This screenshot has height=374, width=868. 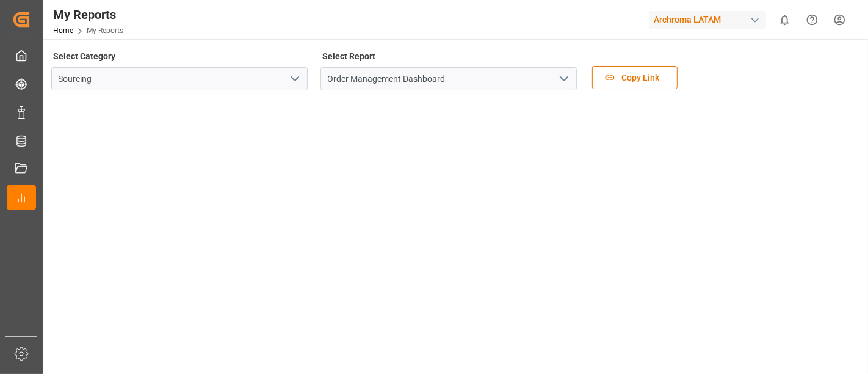 What do you see at coordinates (710, 20) in the screenshot?
I see `button: Archroma LATAM` at bounding box center [710, 20].